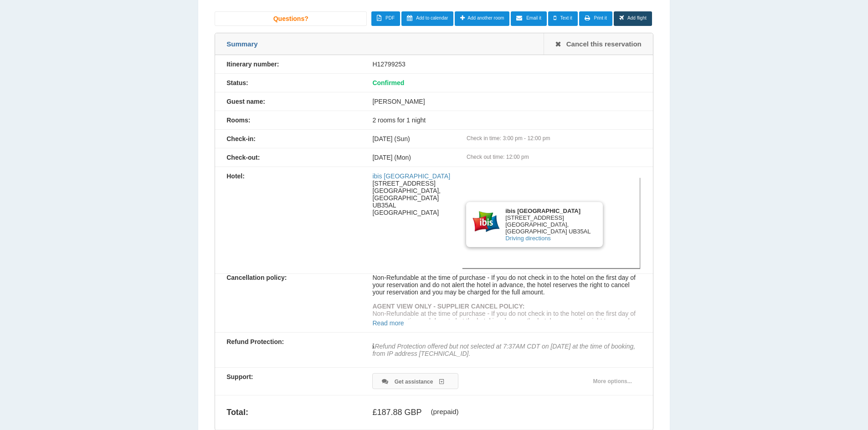 The width and height of the screenshot is (868, 430). What do you see at coordinates (432, 18) in the screenshot?
I see `span: Add to calendar` at bounding box center [432, 18].